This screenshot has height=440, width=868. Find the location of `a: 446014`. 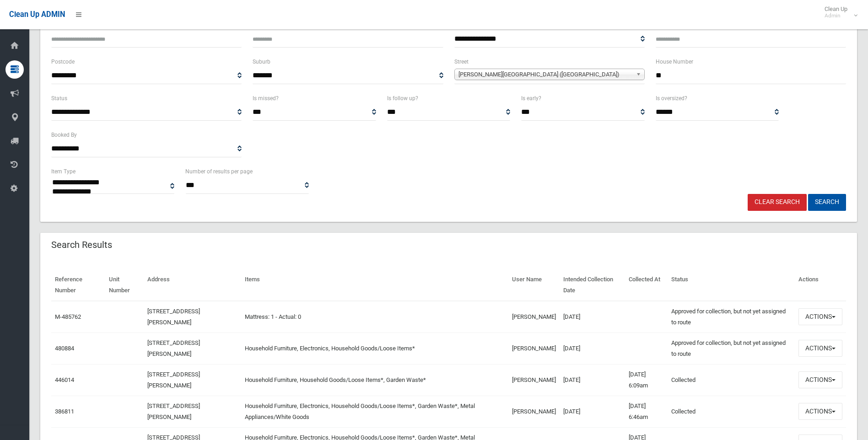

a: 446014 is located at coordinates (64, 380).